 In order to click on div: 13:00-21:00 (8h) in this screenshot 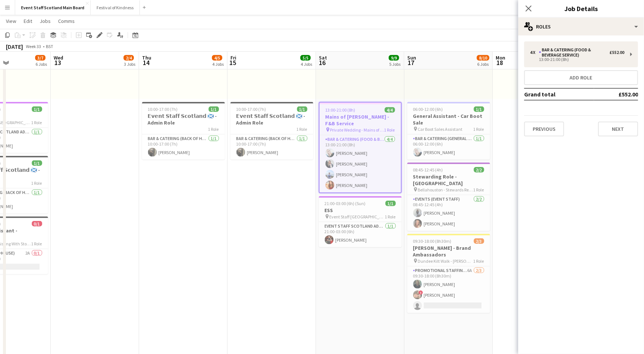, I will do `click(577, 59)`.